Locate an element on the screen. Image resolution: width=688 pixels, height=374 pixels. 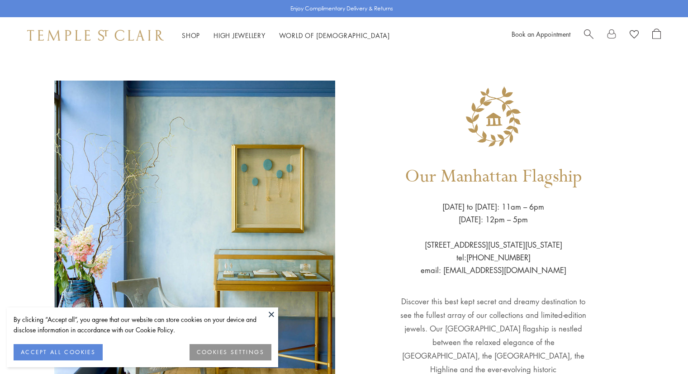
h1: Our Manhattan Flagship is located at coordinates (494, 176).